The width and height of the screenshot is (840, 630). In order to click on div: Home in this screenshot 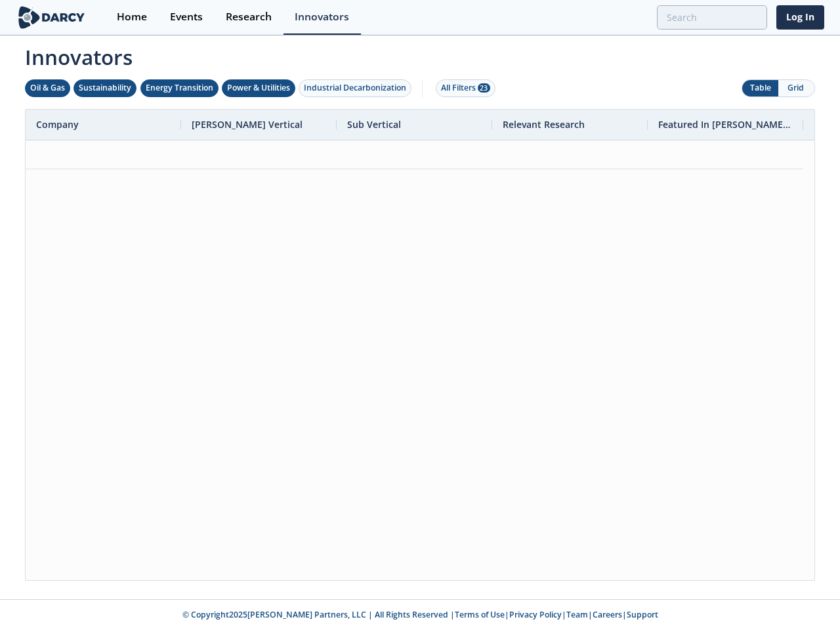, I will do `click(132, 17)`.